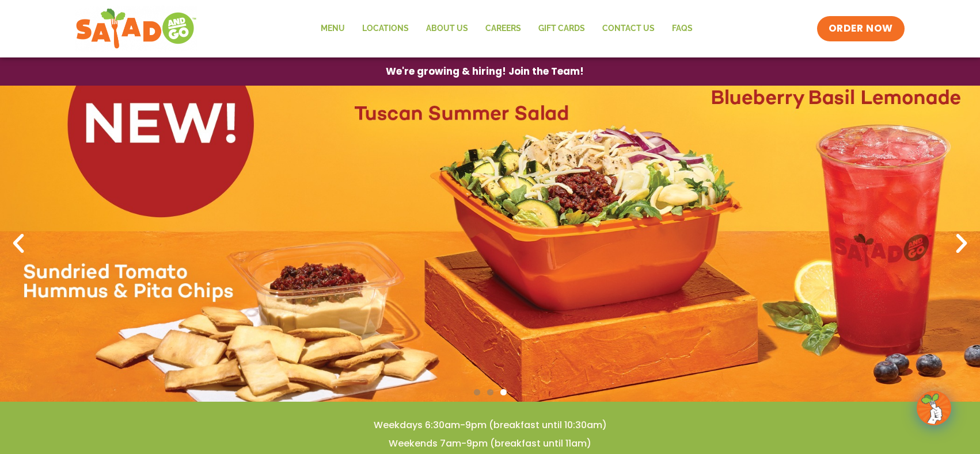  Describe the element at coordinates (506, 29) in the screenshot. I see `nav: Menu` at that location.